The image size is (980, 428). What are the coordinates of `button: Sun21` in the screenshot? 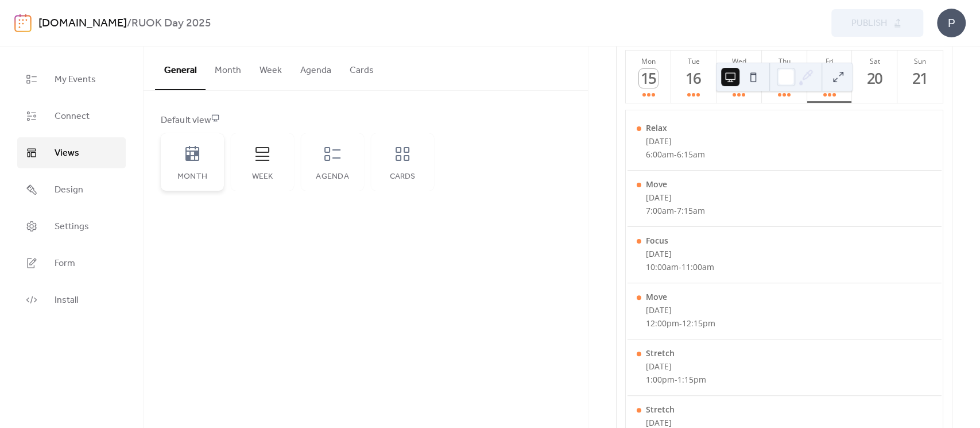 It's located at (920, 76).